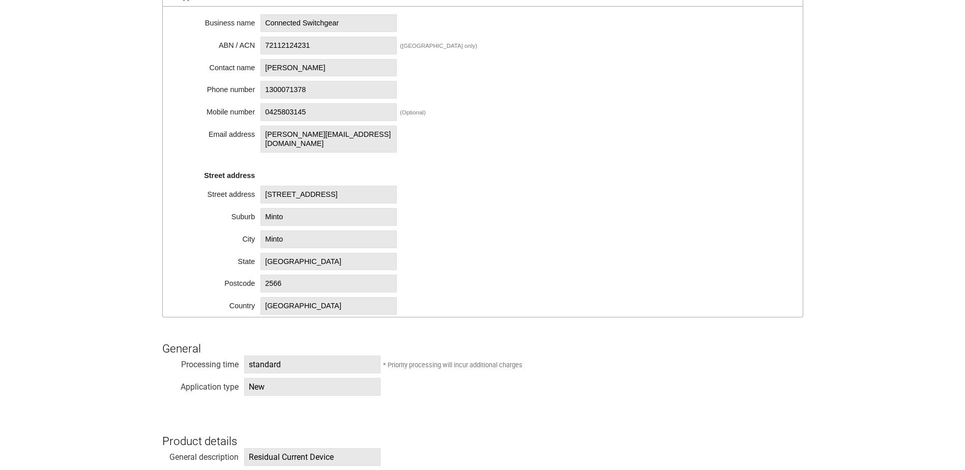 The image size is (965, 470). Describe the element at coordinates (329, 112) in the screenshot. I see `span: 0425803145` at that location.